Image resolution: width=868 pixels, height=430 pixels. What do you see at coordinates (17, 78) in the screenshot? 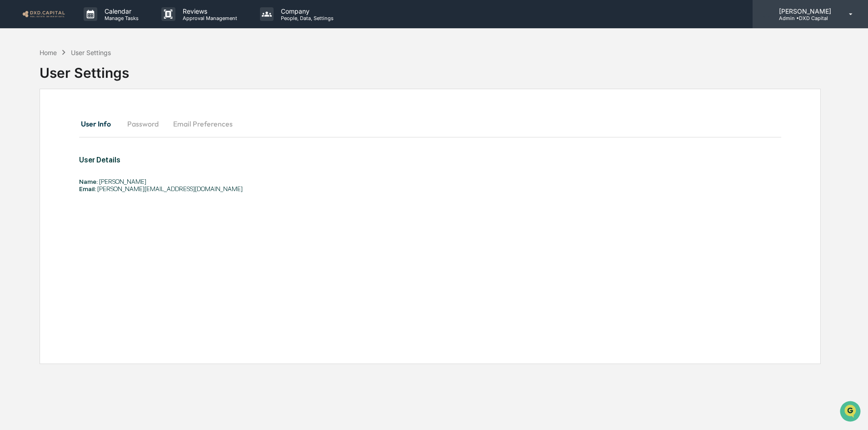
I see `img: 1746055101610-c473b297-6a78-478c-a979-82029cc54cd1` at bounding box center [17, 78].